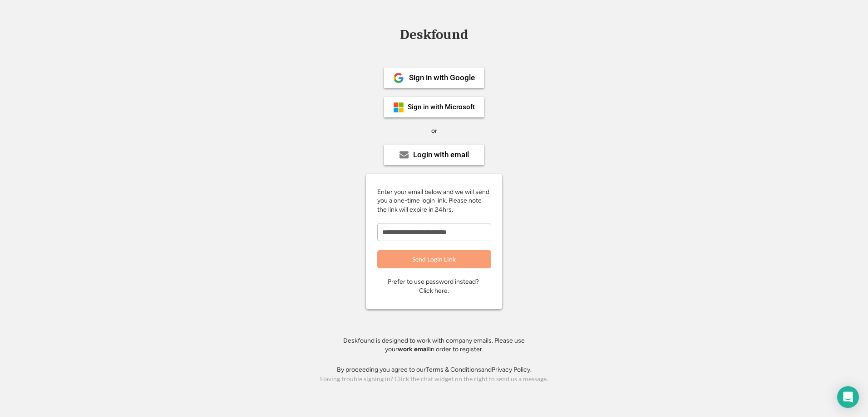  What do you see at coordinates (441, 155) in the screenshot?
I see `div: Login with email` at bounding box center [441, 155].